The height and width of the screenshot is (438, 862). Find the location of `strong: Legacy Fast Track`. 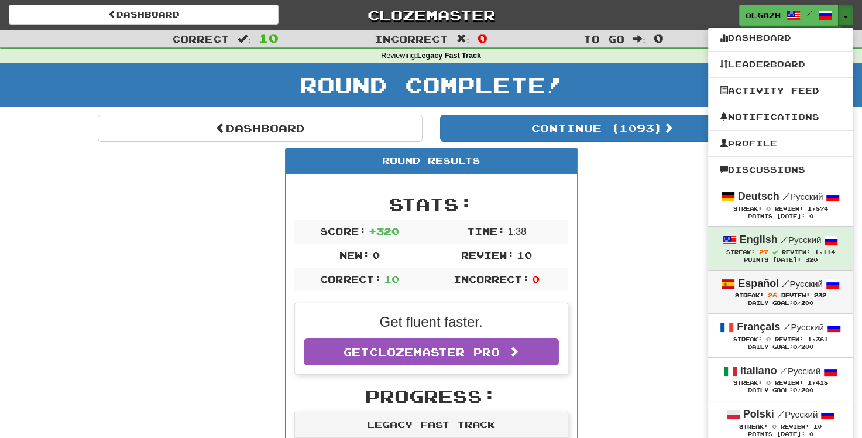

strong: Legacy Fast Track is located at coordinates (449, 56).